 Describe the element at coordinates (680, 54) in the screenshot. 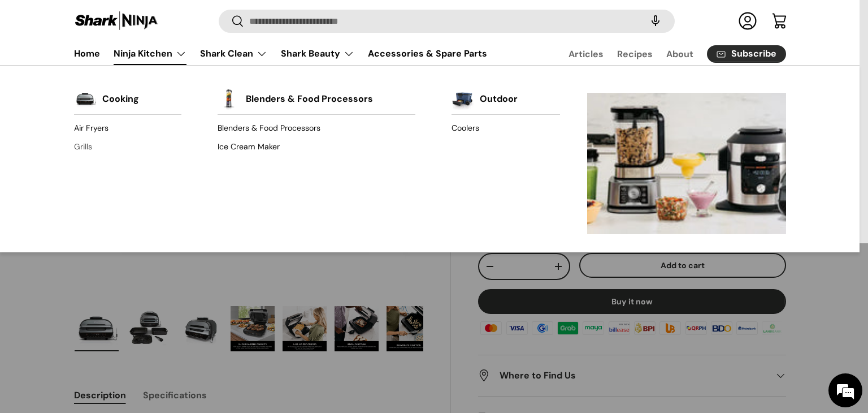

I see `a: About` at that location.